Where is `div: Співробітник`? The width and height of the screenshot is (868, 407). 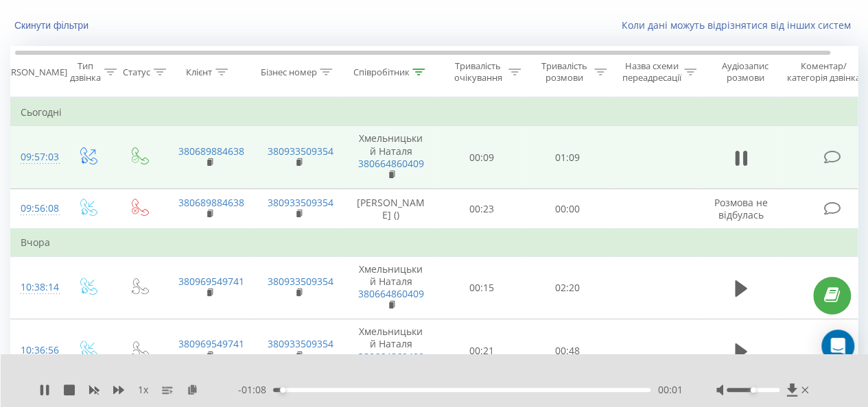
div: Співробітник is located at coordinates (381, 72).